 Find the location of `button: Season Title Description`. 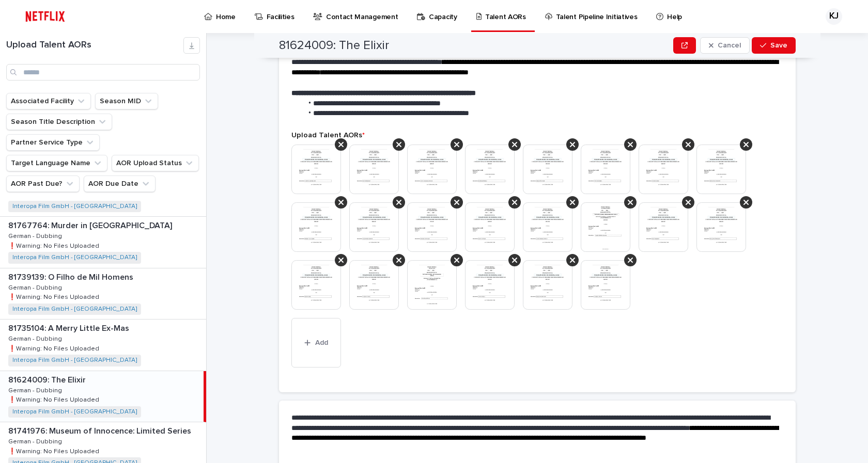

button: Season Title Description is located at coordinates (59, 122).